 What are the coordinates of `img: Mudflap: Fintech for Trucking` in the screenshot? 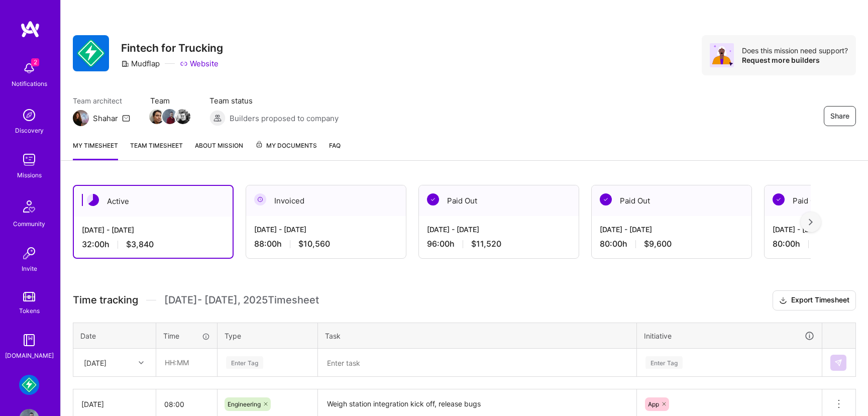 It's located at (29, 384).